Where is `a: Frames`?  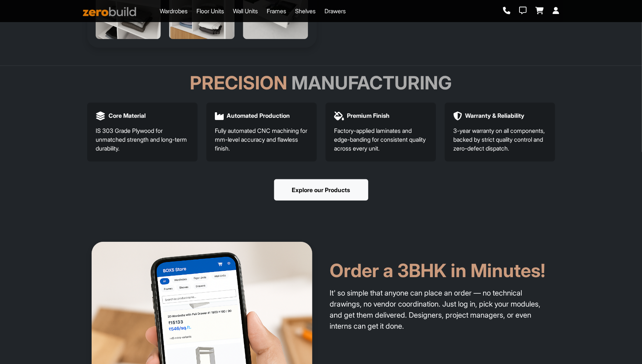
a: Frames is located at coordinates (277, 11).